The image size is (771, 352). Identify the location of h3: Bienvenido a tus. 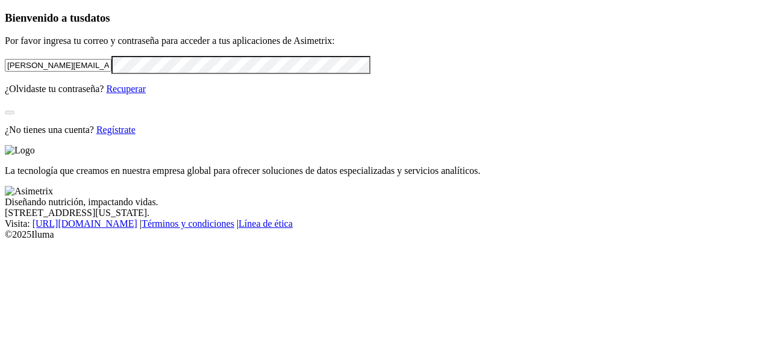
(385, 18).